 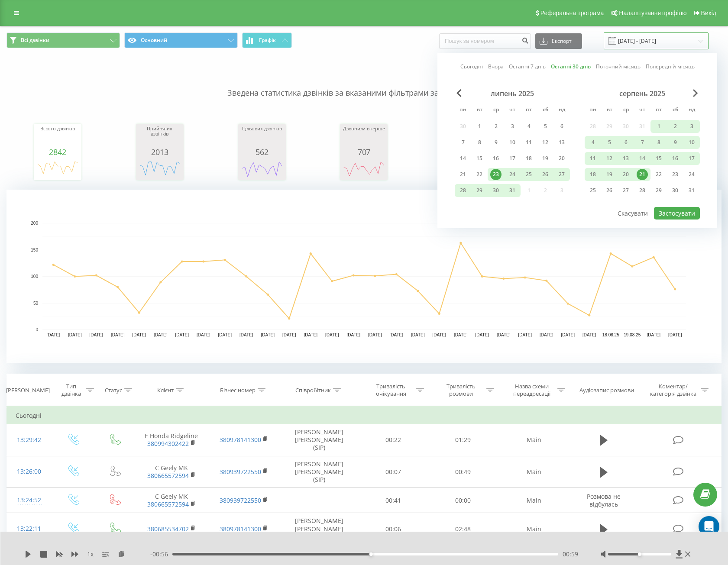 I want to click on div: Аудіозапис розмови, so click(x=606, y=390).